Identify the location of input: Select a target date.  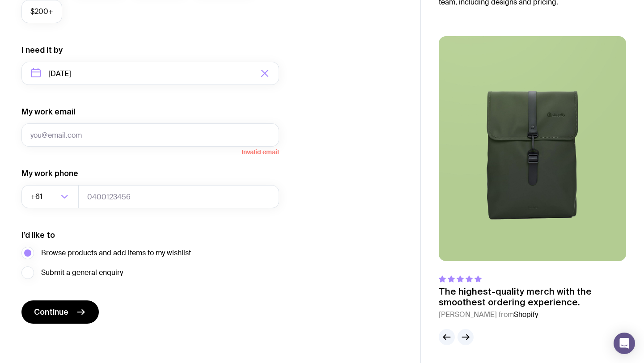
(151, 73).